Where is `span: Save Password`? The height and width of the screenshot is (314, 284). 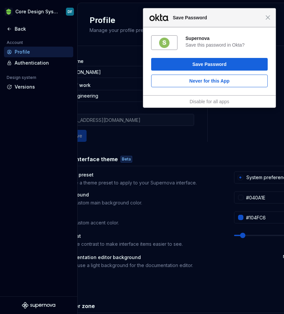
span: Save Password is located at coordinates (218, 18).